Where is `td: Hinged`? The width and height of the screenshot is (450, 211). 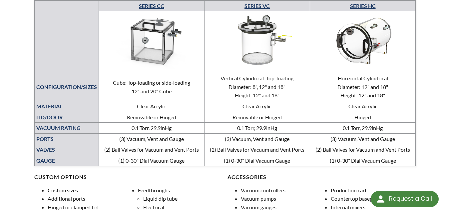
td: Hinged is located at coordinates (363, 117).